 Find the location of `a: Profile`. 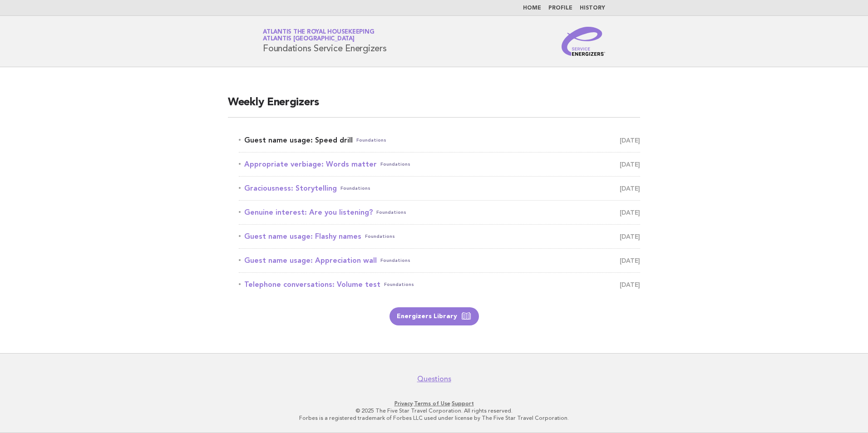

a: Profile is located at coordinates (560, 8).